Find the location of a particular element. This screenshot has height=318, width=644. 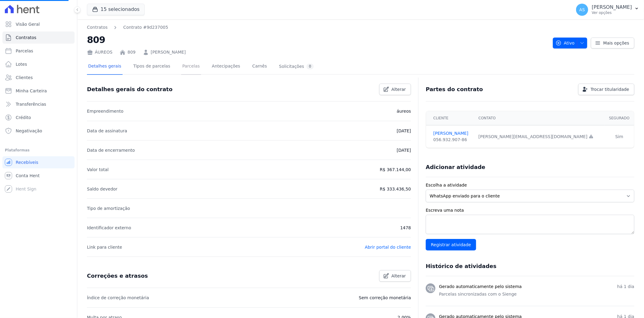

span: Parcelas is located at coordinates (25, 50).